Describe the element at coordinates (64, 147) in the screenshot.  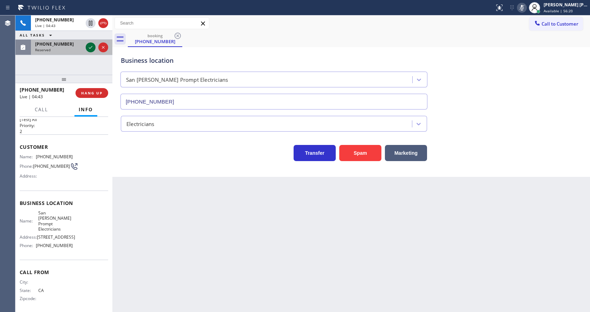
I see `span: Customer` at that location.